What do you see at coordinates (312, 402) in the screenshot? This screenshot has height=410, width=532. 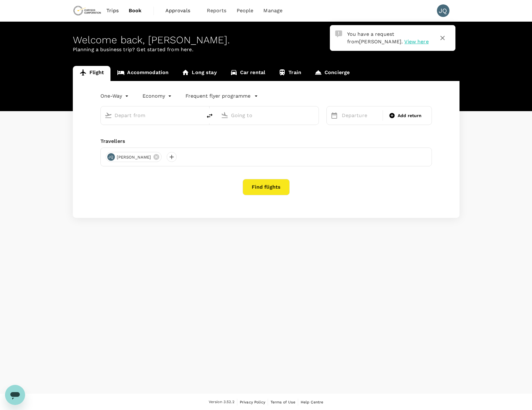 I see `a: Help Centre` at bounding box center [312, 402].